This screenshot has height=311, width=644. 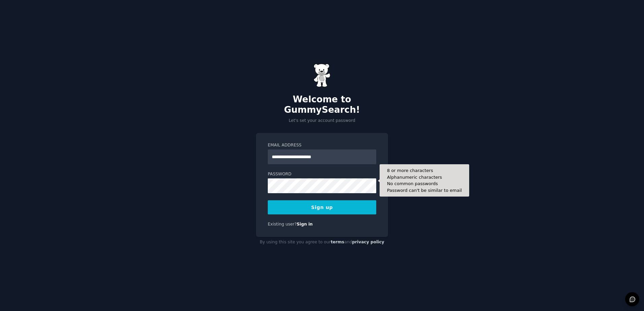 I want to click on img: Gummy Bear, so click(x=322, y=75).